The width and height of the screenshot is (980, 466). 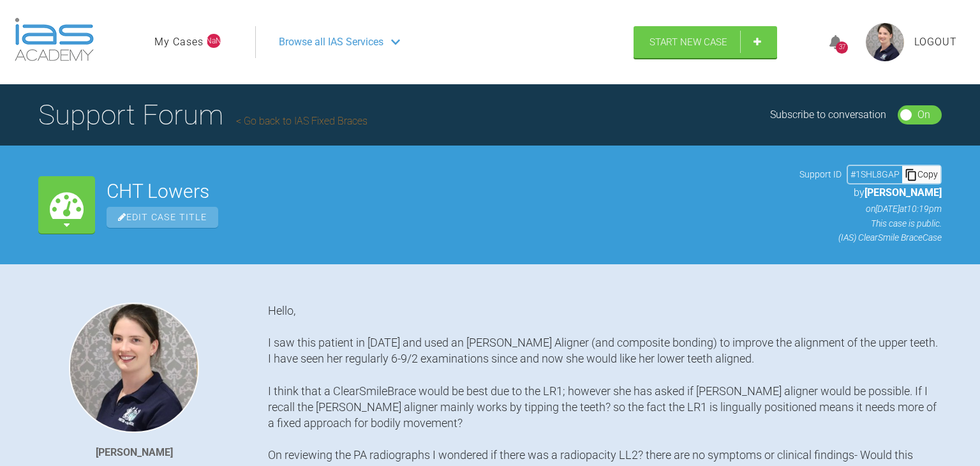 I want to click on a: Start New Case, so click(x=704, y=42).